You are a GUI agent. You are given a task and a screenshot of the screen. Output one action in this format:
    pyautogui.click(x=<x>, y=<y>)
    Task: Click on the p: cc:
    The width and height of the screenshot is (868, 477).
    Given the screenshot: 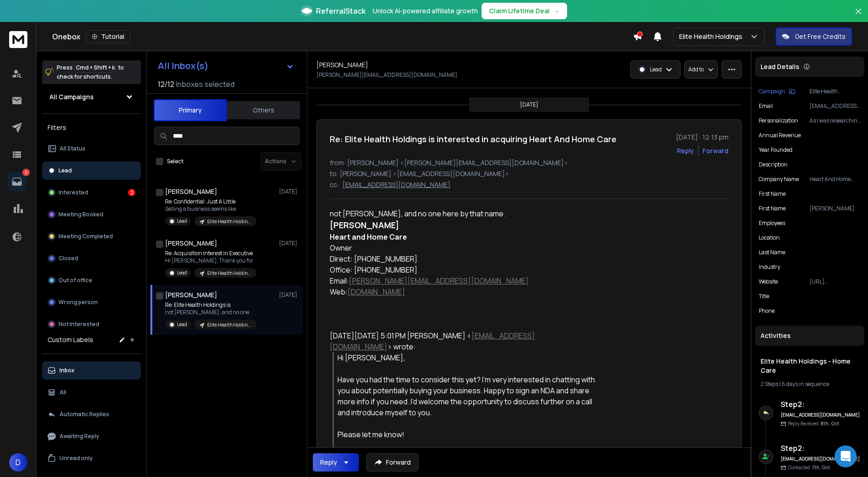 What is the action you would take?
    pyautogui.click(x=334, y=185)
    